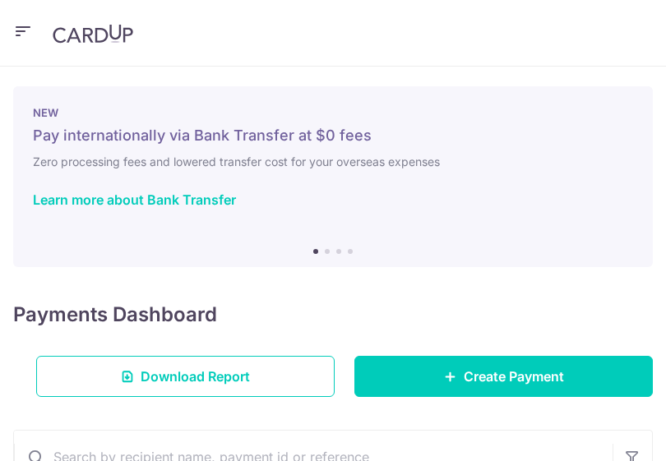 The width and height of the screenshot is (666, 461). I want to click on img: CardUp, so click(93, 34).